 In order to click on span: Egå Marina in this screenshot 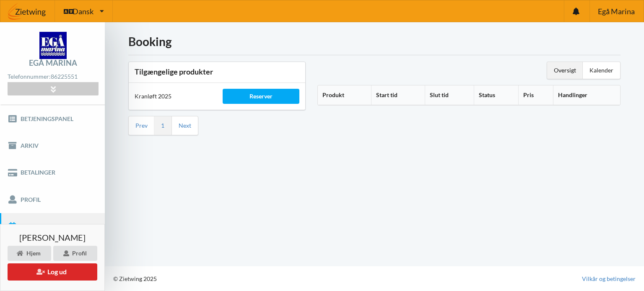, I will do `click(617, 11)`.